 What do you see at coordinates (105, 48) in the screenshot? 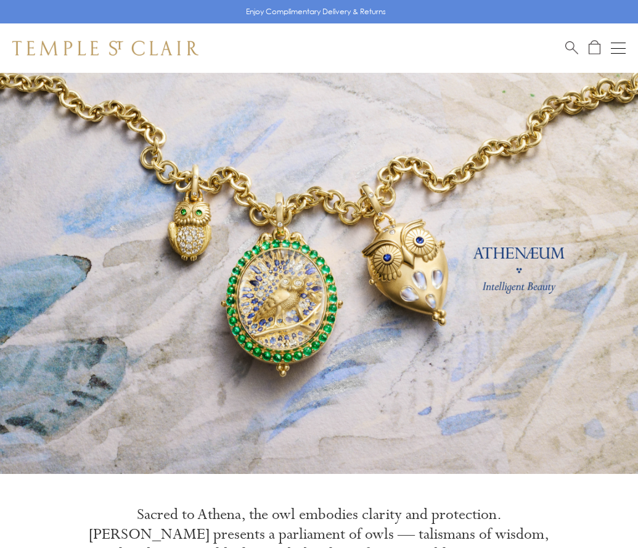
I see `img: Temple St. Clair` at bounding box center [105, 48].